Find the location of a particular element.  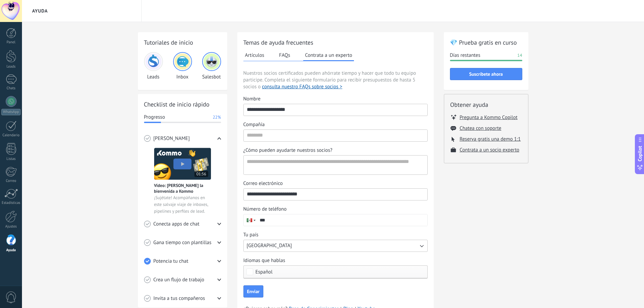

input: Número de teléfono is located at coordinates (342, 220).